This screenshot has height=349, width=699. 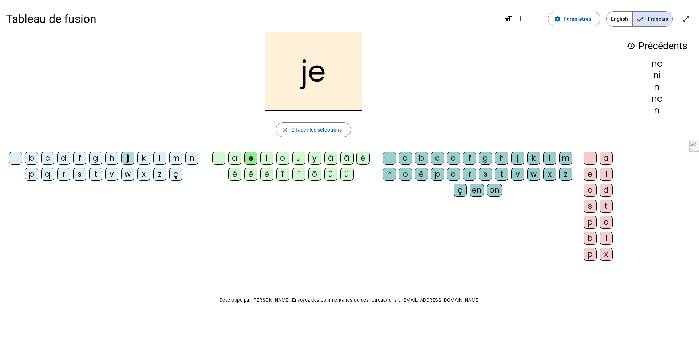 I want to click on mat-icon: remove, so click(x=535, y=19).